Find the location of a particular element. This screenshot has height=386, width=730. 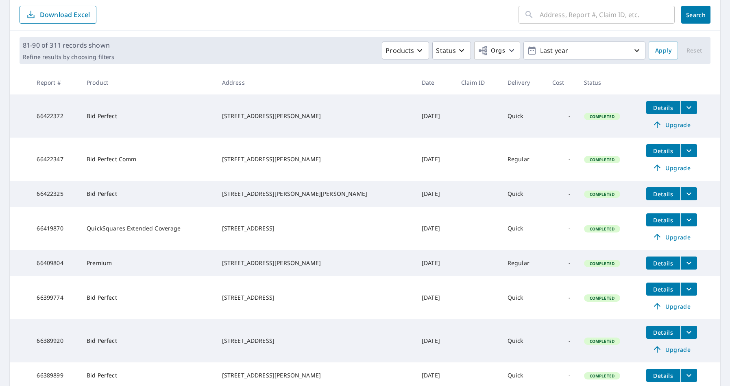

td: Premium is located at coordinates (148, 263).